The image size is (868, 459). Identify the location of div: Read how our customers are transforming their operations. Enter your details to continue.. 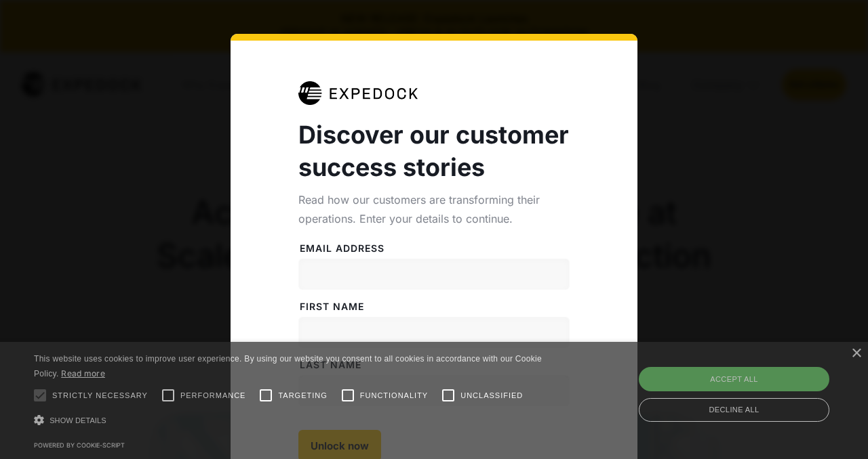
(434, 209).